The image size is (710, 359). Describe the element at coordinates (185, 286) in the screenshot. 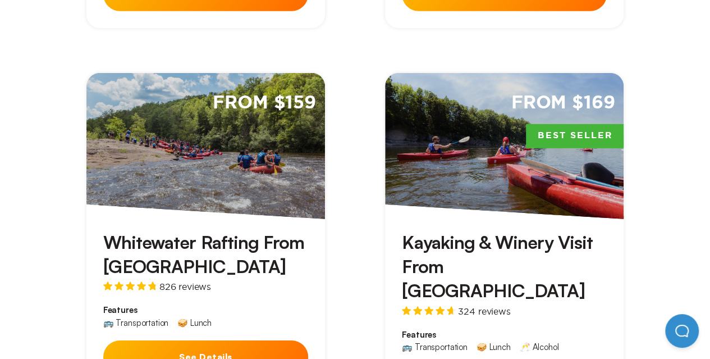

I see `span: 826 reviews` at that location.